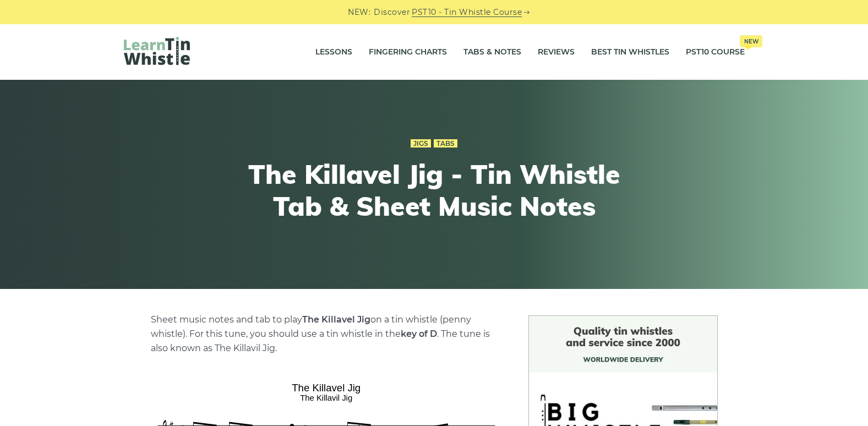 The image size is (868, 426). Describe the element at coordinates (492, 52) in the screenshot. I see `a: Tabs & Notes` at that location.